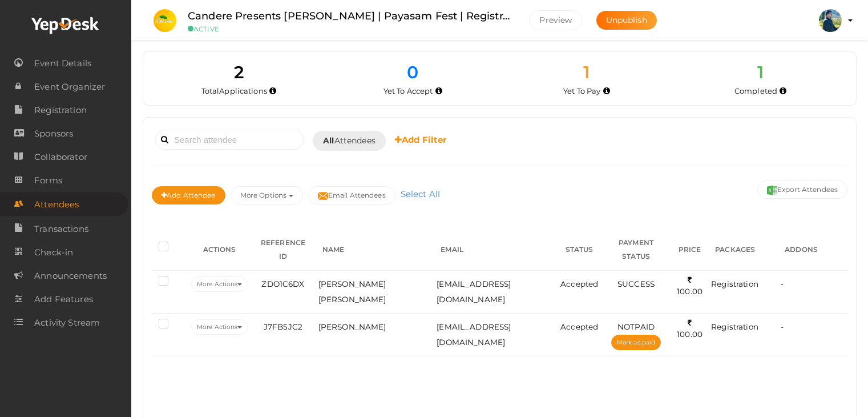 The image size is (868, 417). Describe the element at coordinates (582, 91) in the screenshot. I see `span: Yet To Pay` at that location.